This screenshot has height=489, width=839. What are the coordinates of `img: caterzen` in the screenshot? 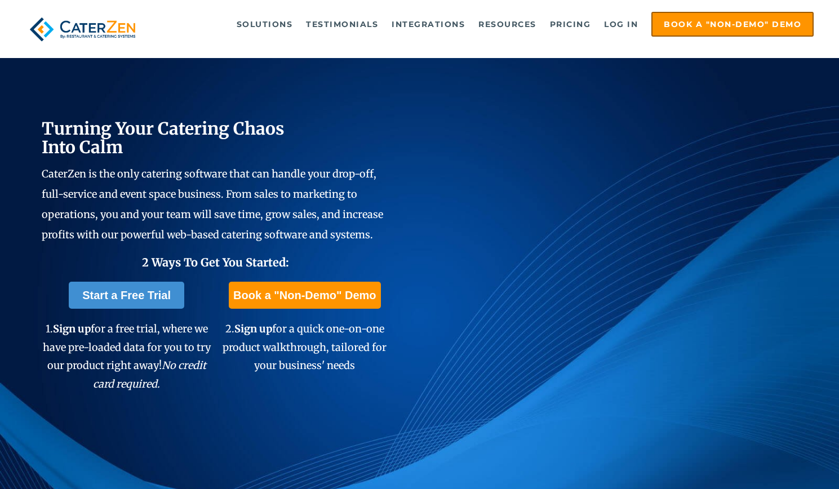 It's located at (82, 29).